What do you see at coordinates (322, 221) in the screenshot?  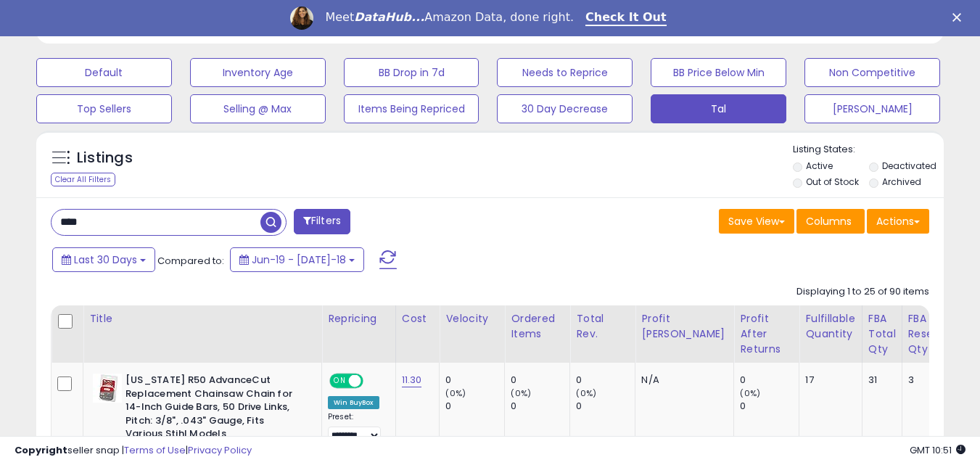 I see `button: Filters` at bounding box center [322, 221].